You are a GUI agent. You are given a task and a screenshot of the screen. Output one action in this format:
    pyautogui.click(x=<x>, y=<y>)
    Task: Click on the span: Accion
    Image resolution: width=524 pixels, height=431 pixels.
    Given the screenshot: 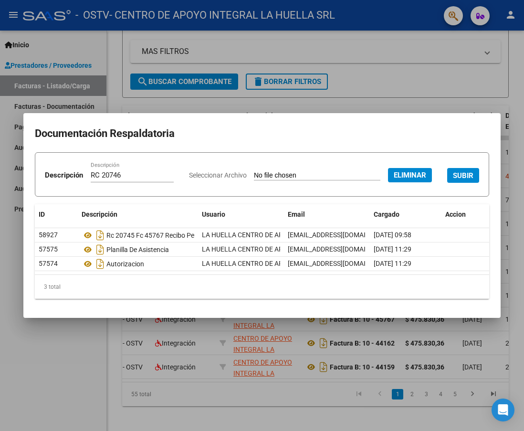 What is the action you would take?
    pyautogui.click(x=456, y=214)
    